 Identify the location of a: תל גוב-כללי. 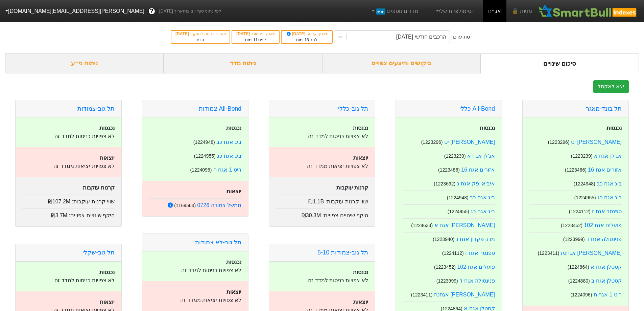
(353, 109).